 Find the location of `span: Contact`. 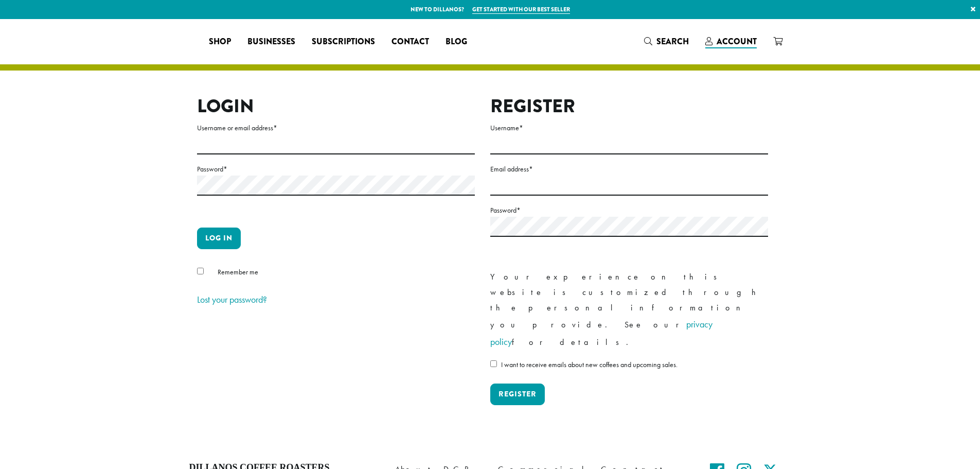

span: Contact is located at coordinates (410, 42).